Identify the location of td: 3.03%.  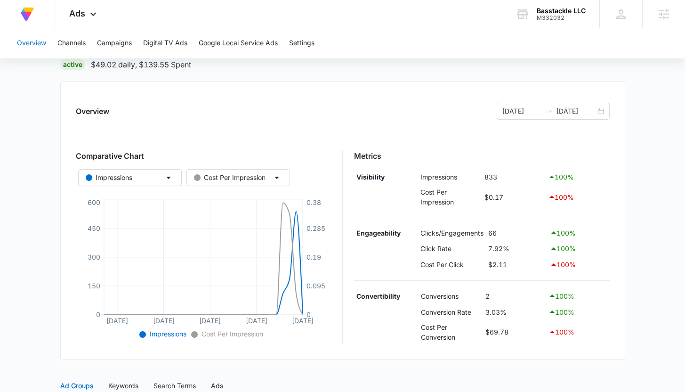
(514, 312).